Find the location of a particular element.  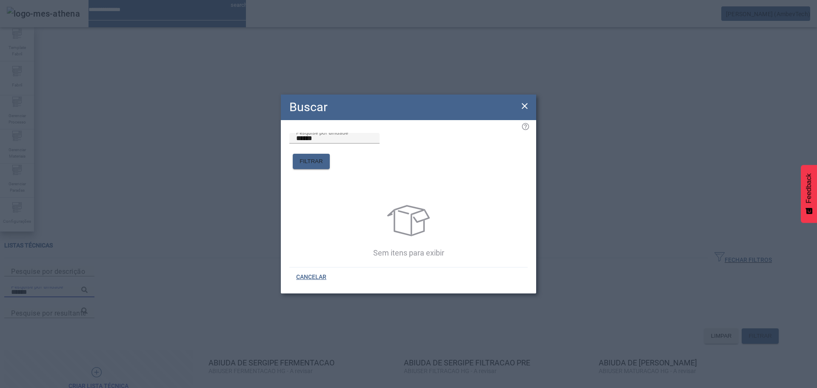

span: FILTRAR is located at coordinates (311, 161).